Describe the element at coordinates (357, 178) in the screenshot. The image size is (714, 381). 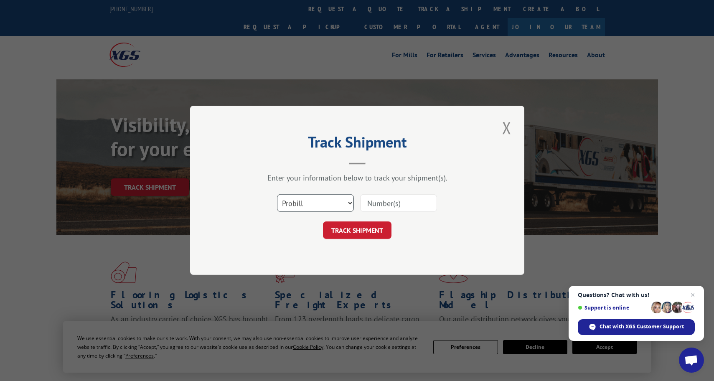
I see `div: Enter your information below to track your shipment(s).` at that location.